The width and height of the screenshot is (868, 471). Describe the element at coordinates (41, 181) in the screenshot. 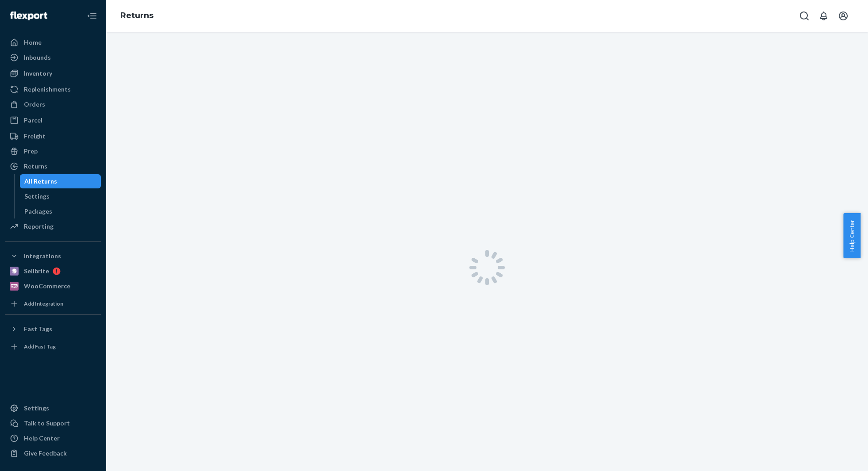

I see `div: All Returns` at that location.